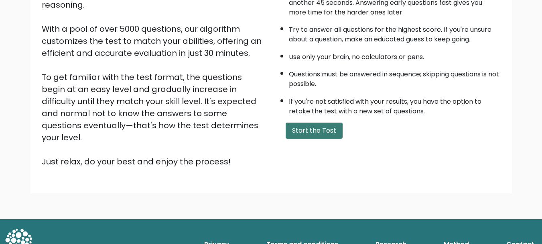  What do you see at coordinates (395, 33) in the screenshot?
I see `li: Try to answer all questions for the highest score. If you're unsure about a question, make an edu...` at bounding box center [395, 33].